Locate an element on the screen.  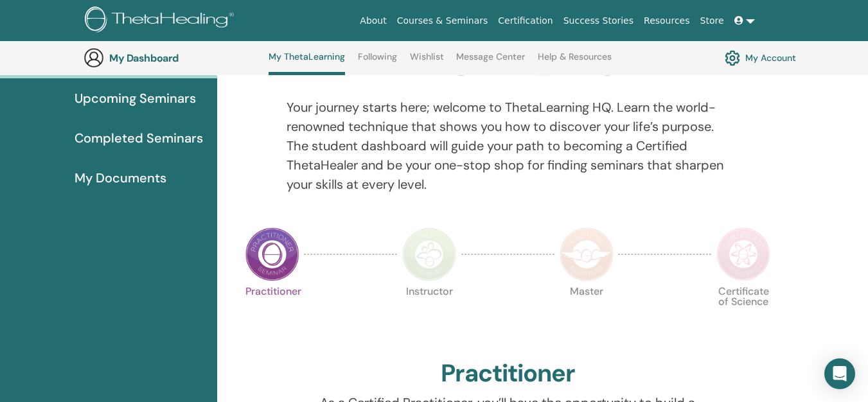
a: Following is located at coordinates (377, 61).